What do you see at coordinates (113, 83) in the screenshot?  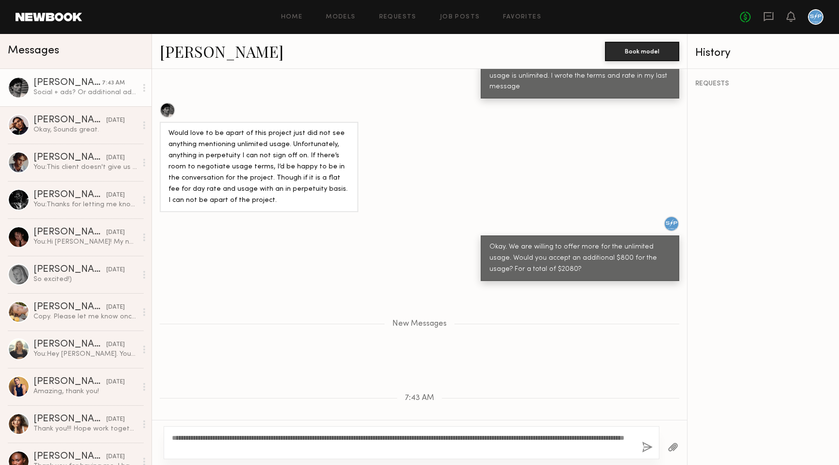 I see `div: 7:43 AM` at bounding box center [113, 83].